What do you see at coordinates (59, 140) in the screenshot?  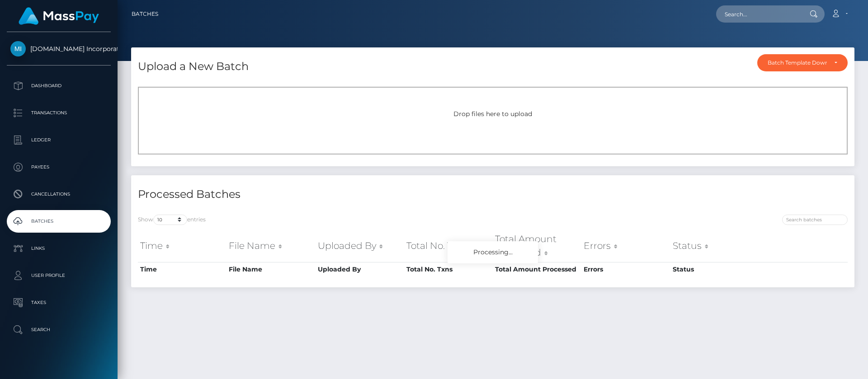 I see `p: Ledger` at bounding box center [59, 140].